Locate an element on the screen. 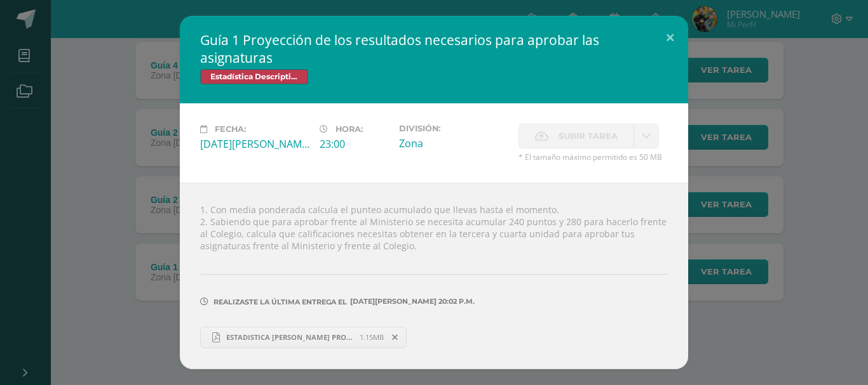  h2: Guía 1 Proyección de los resultados necesarios para aprobar las asignaturas is located at coordinates (434, 49).